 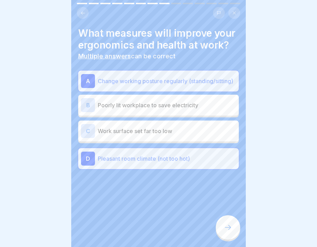 What do you see at coordinates (88, 158) in the screenshot?
I see `div: D` at bounding box center [88, 158].